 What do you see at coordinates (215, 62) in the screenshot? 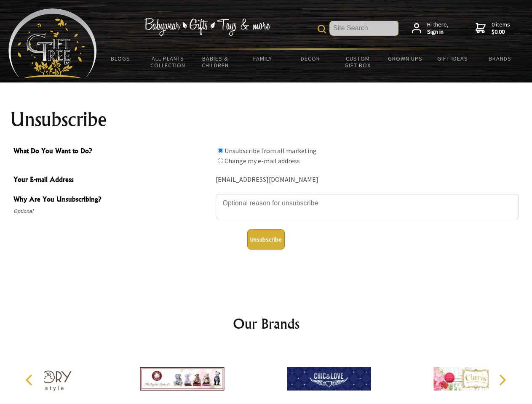
I see `a: Babies & Children` at bounding box center [215, 62].